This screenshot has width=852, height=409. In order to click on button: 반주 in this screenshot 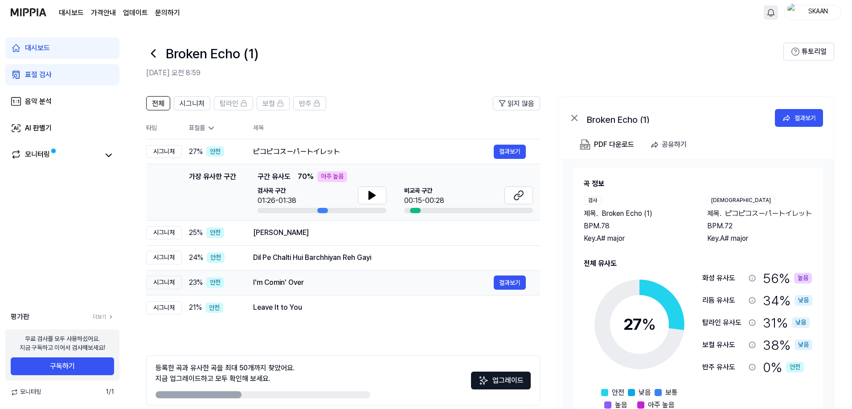, I will do `click(310, 103)`.